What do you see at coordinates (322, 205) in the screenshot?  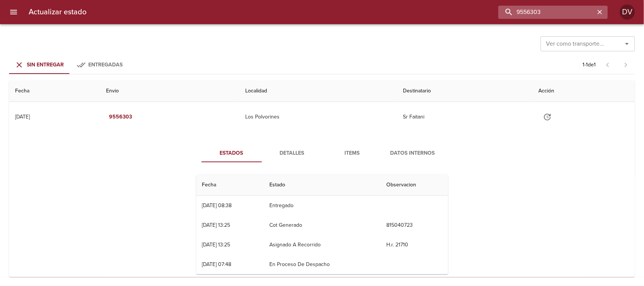 I see `td: Entregado` at bounding box center [322, 205].